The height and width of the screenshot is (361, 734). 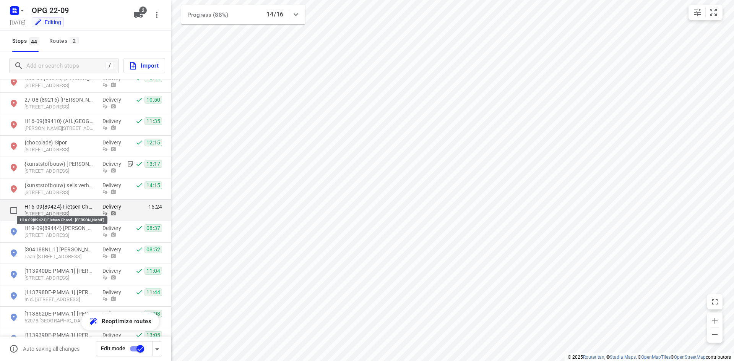 I want to click on li: © 2025 , © , © © contributors, so click(x=649, y=357).